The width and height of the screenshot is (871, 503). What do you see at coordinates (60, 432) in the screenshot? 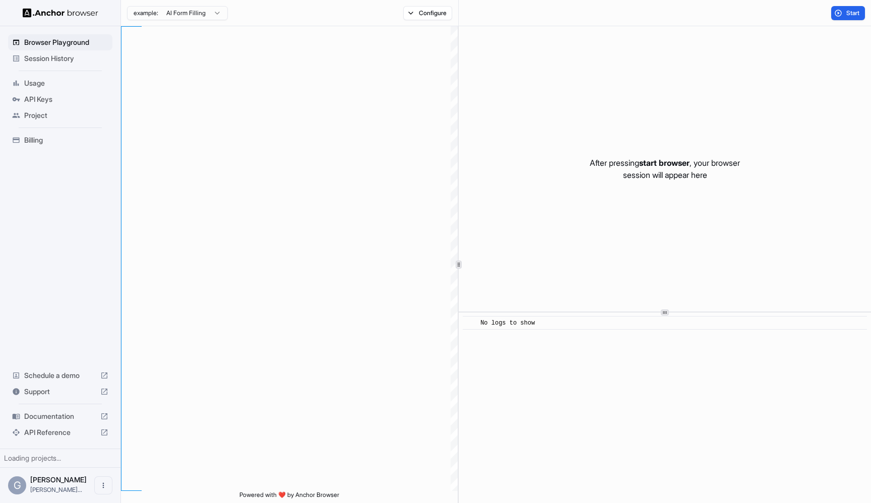
I see `span: API Reference` at bounding box center [60, 432].